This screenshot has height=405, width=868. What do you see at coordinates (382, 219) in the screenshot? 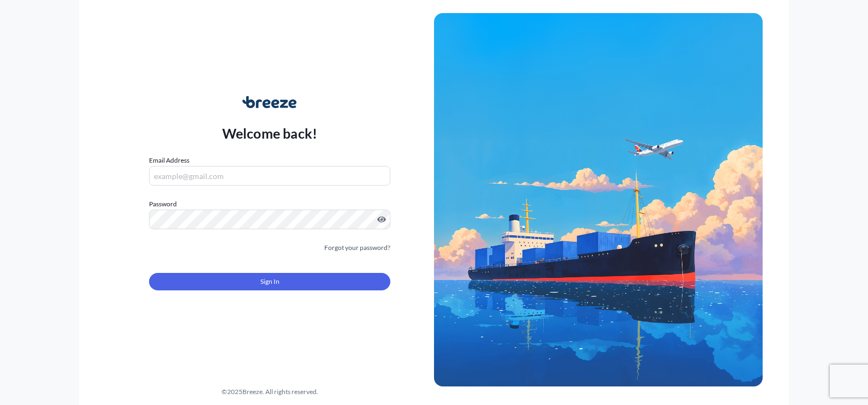
I see `button: Show password` at bounding box center [382, 219].